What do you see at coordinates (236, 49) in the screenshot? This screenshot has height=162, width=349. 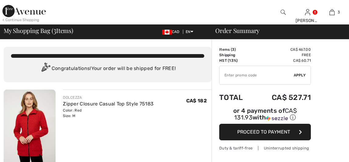 I see `td: Items ( )` at bounding box center [236, 49].